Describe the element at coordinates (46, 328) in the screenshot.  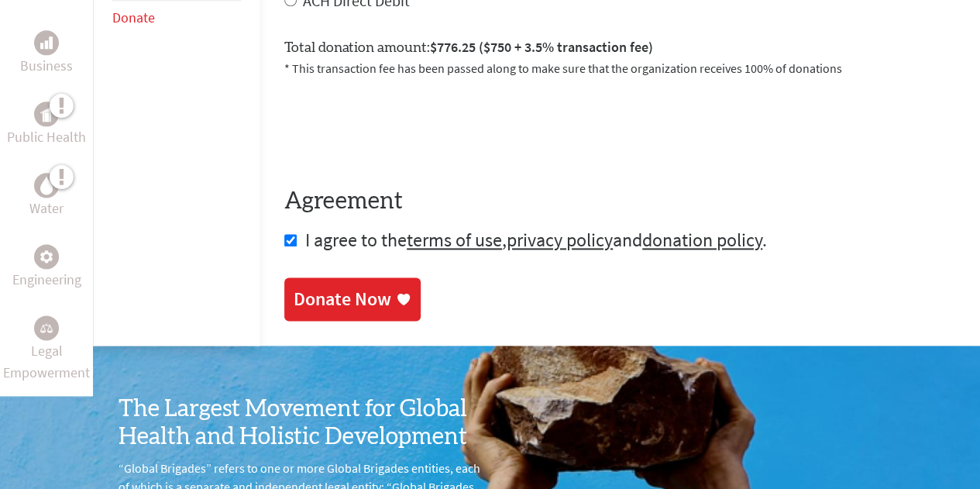
I see `div: Legal Empowerment` at that location.